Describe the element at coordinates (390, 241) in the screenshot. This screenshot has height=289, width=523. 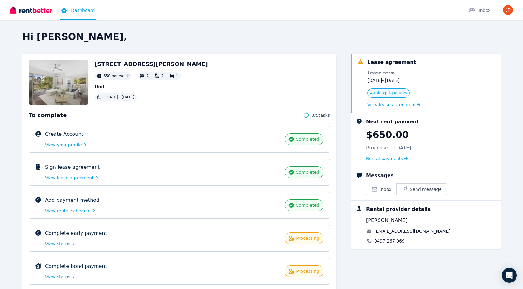
I see `a: 0497 267 969` at that location.